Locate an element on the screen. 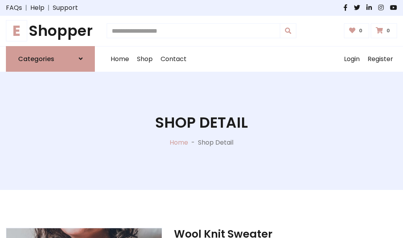 The height and width of the screenshot is (238, 403). h1: Shopper is located at coordinates (50, 31).